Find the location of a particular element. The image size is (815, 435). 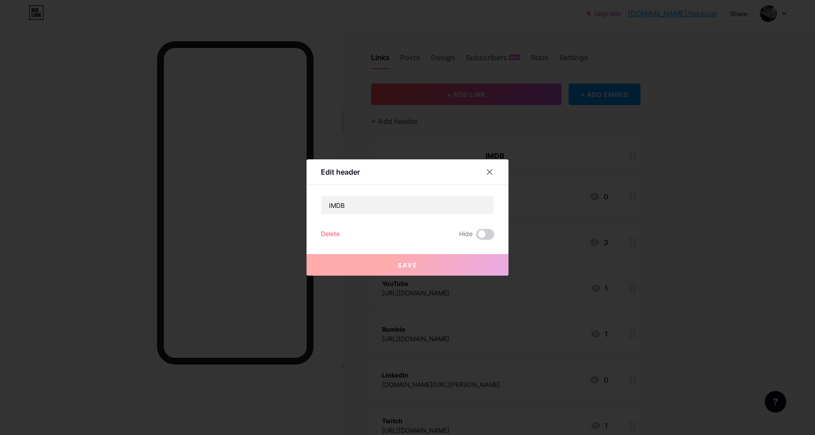

button: Save is located at coordinates (408, 265).